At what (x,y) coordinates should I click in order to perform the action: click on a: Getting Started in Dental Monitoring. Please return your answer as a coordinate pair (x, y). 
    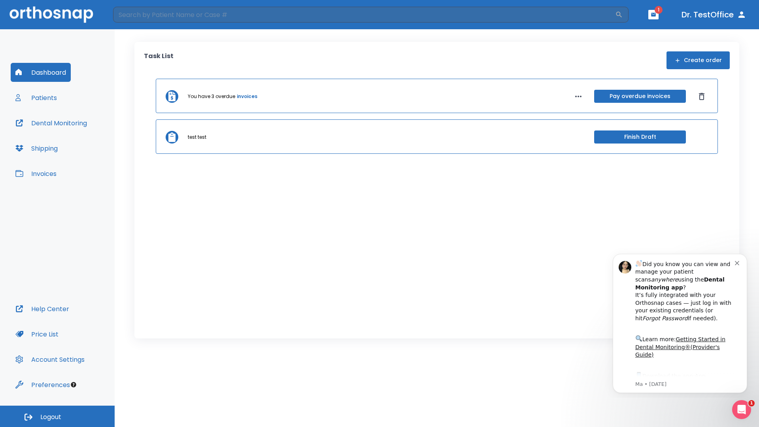
    Looking at the image, I should click on (79, 96).